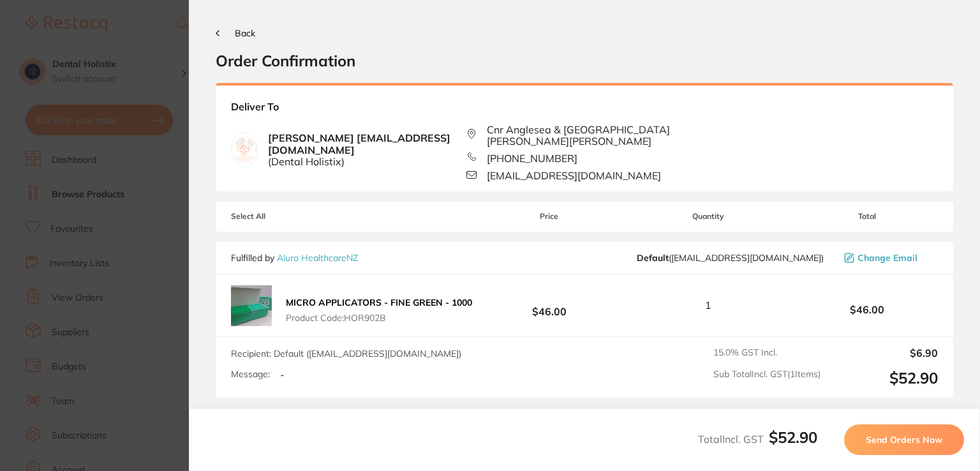  I want to click on a: Aluro HealthcareNZ, so click(318, 258).